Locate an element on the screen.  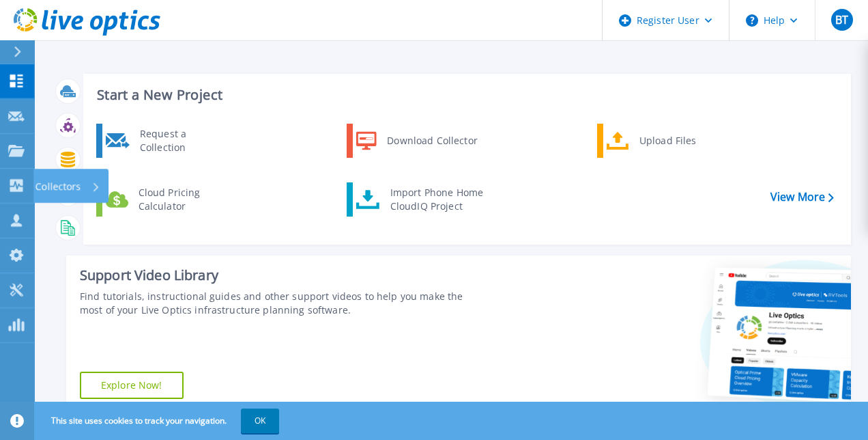
span: This site uses cookies to track your navigation. is located at coordinates (158, 421).